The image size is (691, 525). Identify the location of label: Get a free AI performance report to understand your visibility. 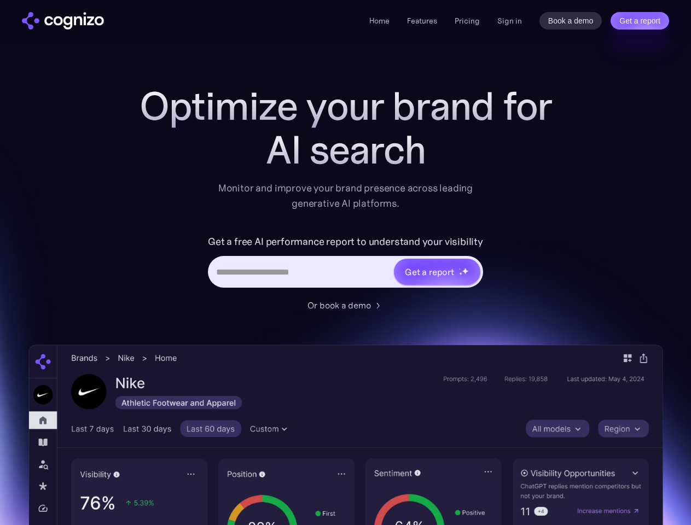
(345, 242).